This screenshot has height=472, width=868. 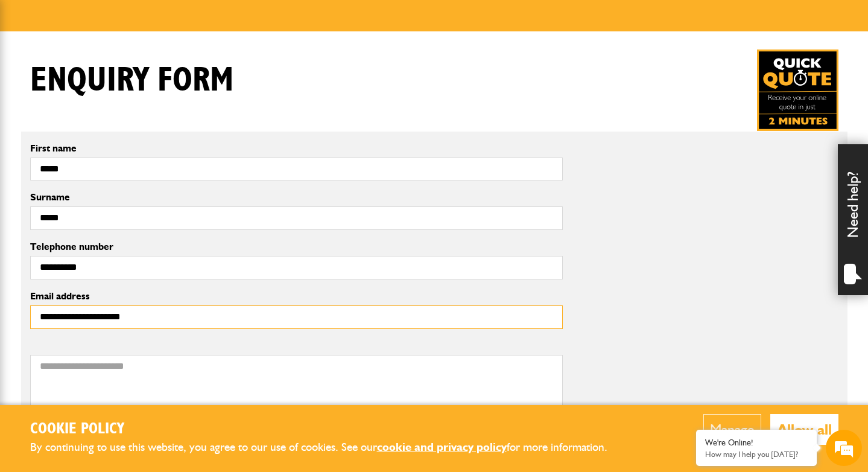 What do you see at coordinates (132, 80) in the screenshot?
I see `h1: Enquiry form` at bounding box center [132, 80].